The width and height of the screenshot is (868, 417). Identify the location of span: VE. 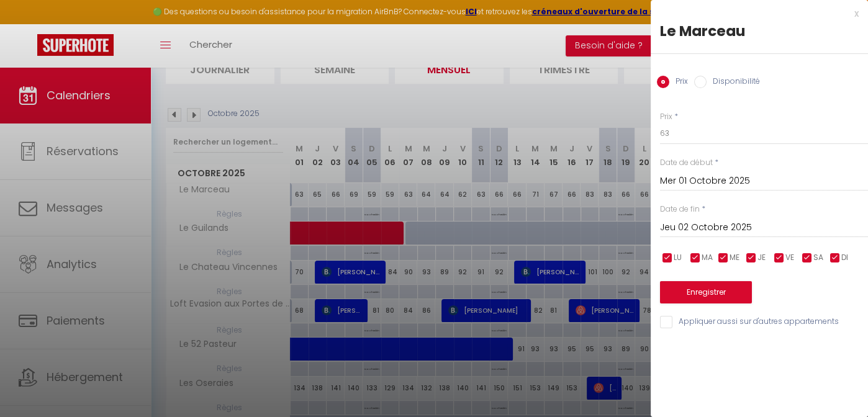
(790, 257).